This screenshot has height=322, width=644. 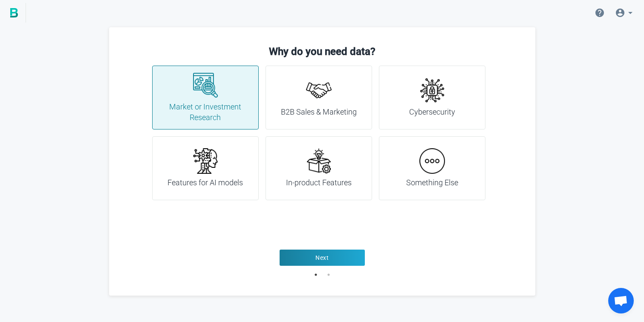 I want to click on h4: In-product Features, so click(x=319, y=182).